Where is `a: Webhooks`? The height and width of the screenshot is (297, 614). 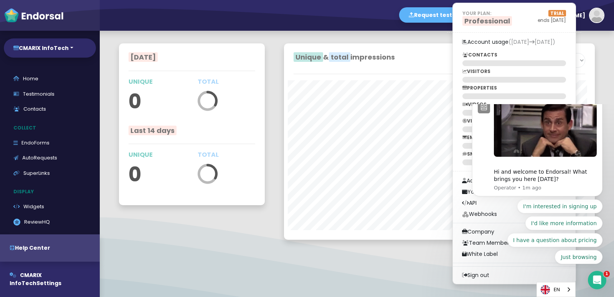
a: Webhooks is located at coordinates (514, 214).